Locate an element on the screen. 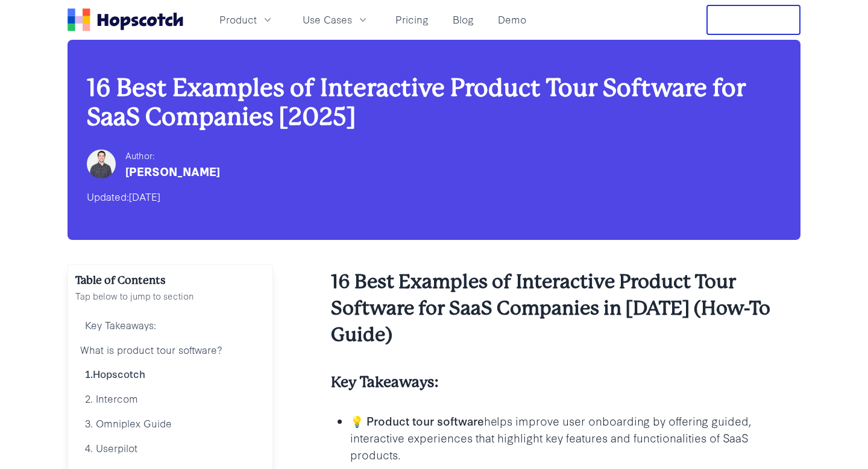  a: 3. Omniplex Guide is located at coordinates (170, 423).